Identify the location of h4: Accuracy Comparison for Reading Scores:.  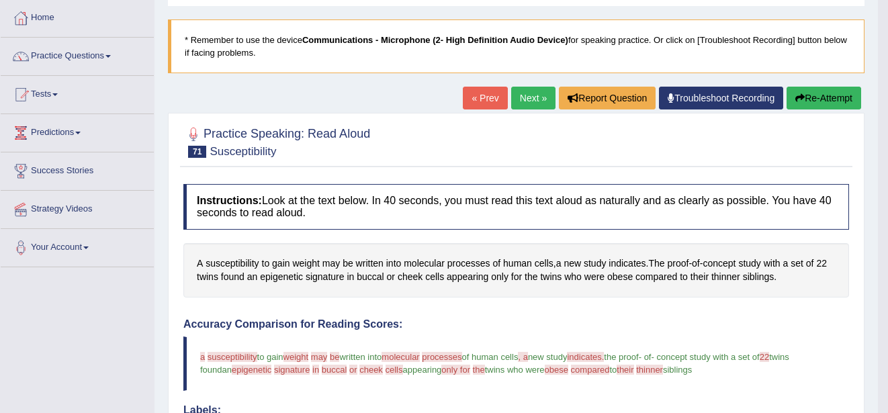
(516, 324).